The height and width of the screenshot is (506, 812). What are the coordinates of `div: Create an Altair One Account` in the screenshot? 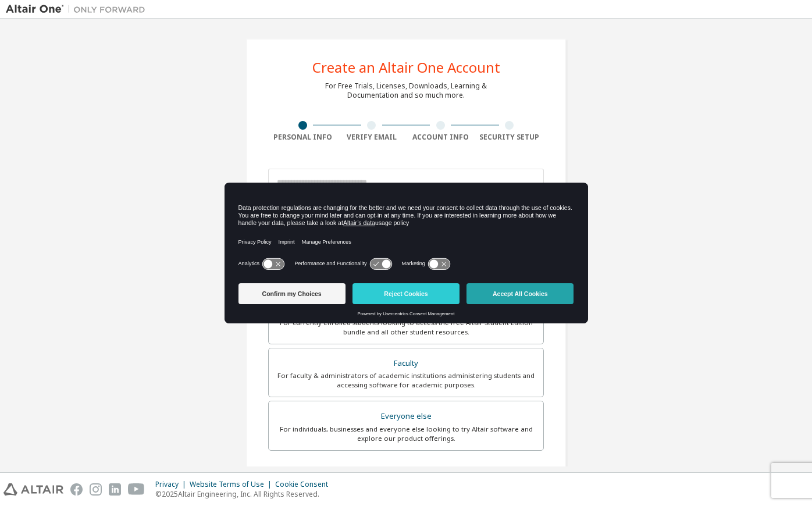 It's located at (406, 67).